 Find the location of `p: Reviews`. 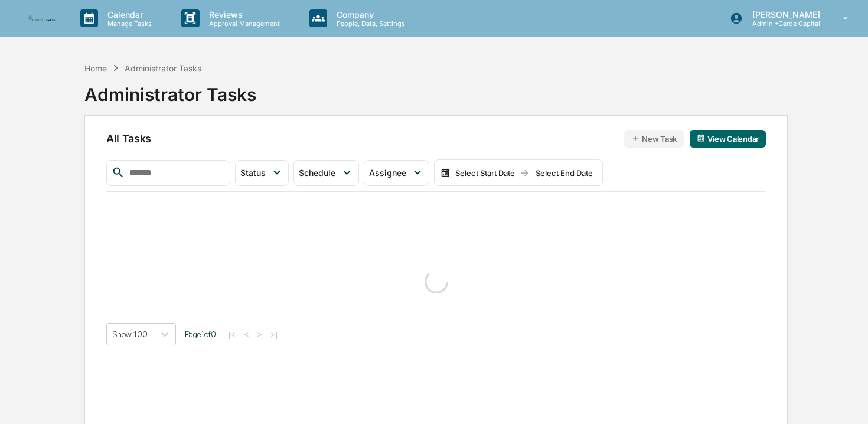

p: Reviews is located at coordinates (242, 14).